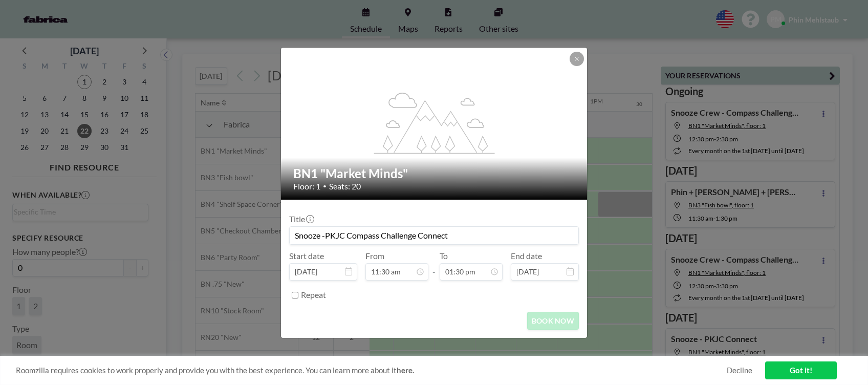  Describe the element at coordinates (371, 370) in the screenshot. I see `span: Roomzilla requires cookies to work properly and provide you with the best experience. You can lea...` at that location.